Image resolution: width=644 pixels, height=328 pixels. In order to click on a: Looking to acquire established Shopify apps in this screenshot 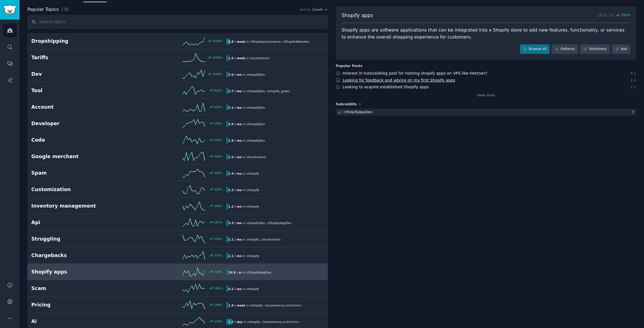, I will do `click(386, 87)`.